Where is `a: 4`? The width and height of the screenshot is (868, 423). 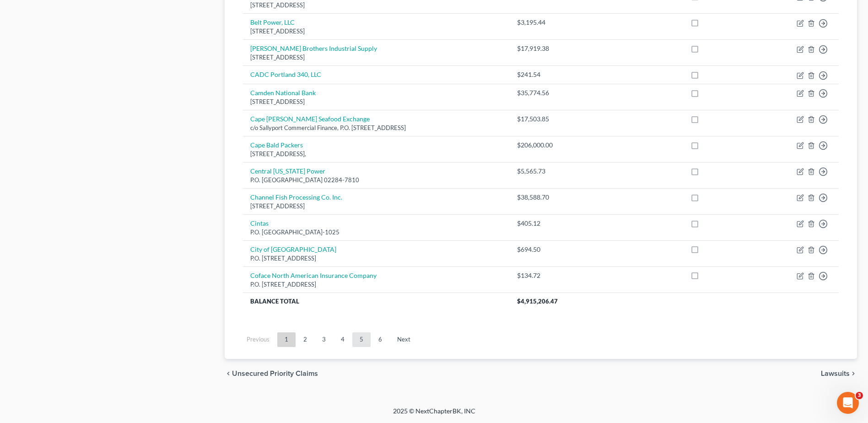
a: 4 is located at coordinates (343, 339).